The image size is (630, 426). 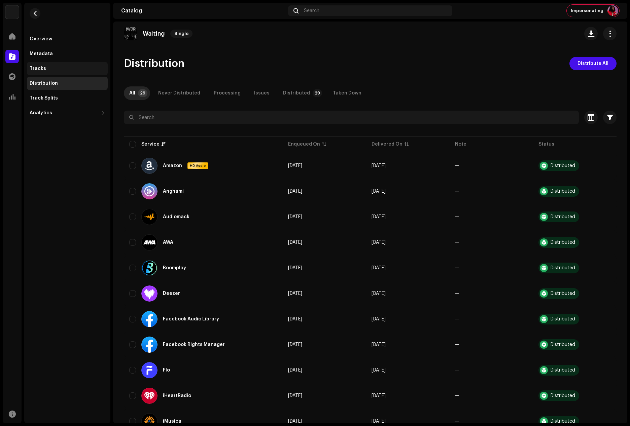 I want to click on div: Track Splits, so click(x=44, y=98).